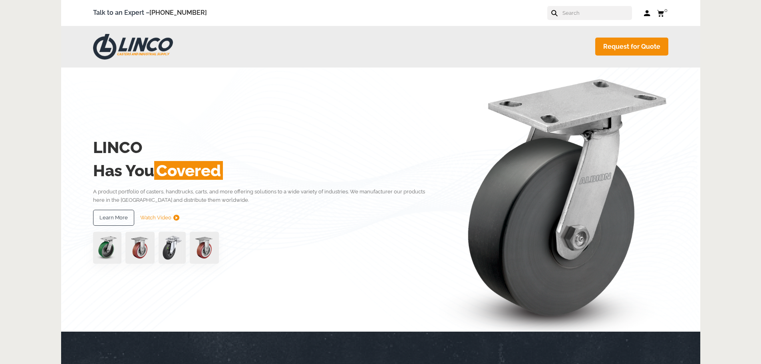  Describe the element at coordinates (113, 218) in the screenshot. I see `a: Learn More` at that location.